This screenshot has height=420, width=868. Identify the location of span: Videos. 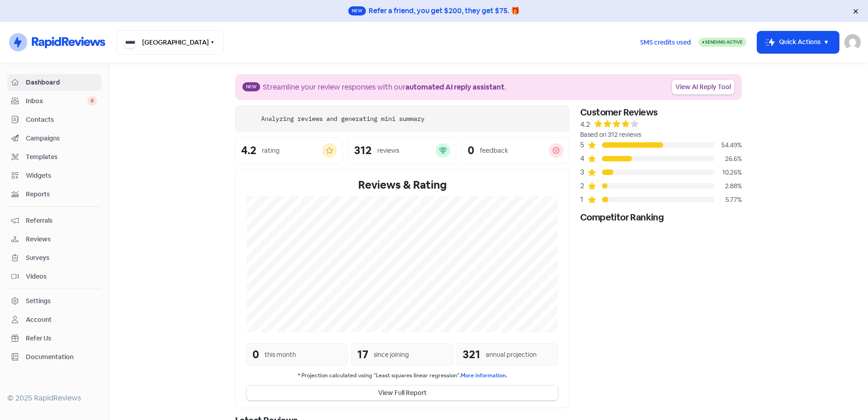
(61, 276).